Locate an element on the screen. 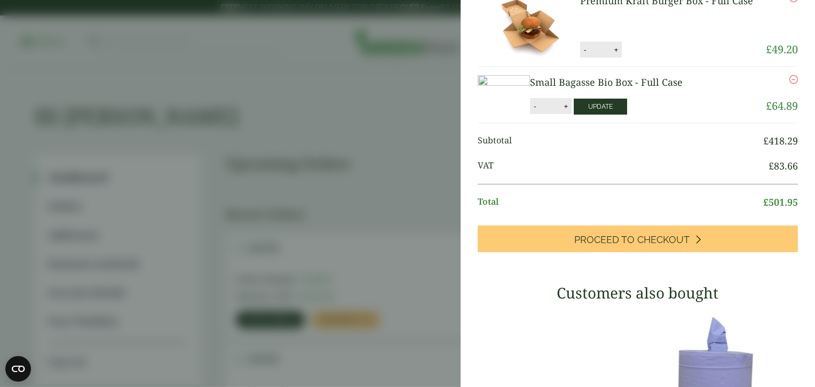 The height and width of the screenshot is (387, 815). h3: Customers also bought is located at coordinates (637, 293).